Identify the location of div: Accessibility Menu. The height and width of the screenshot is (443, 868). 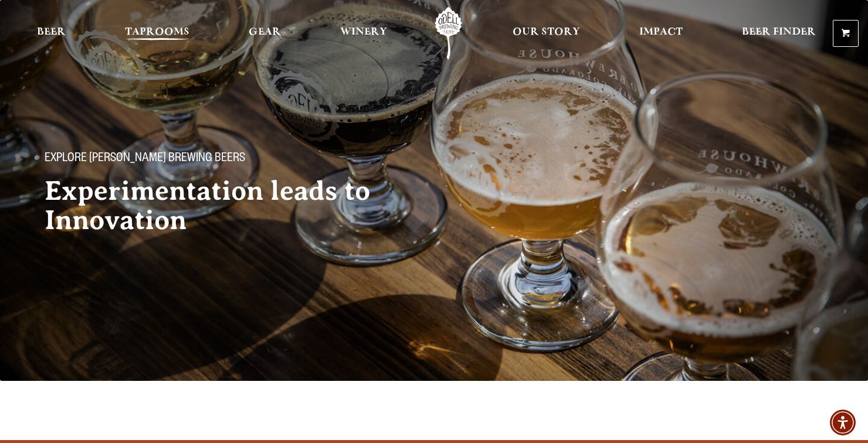
(843, 423).